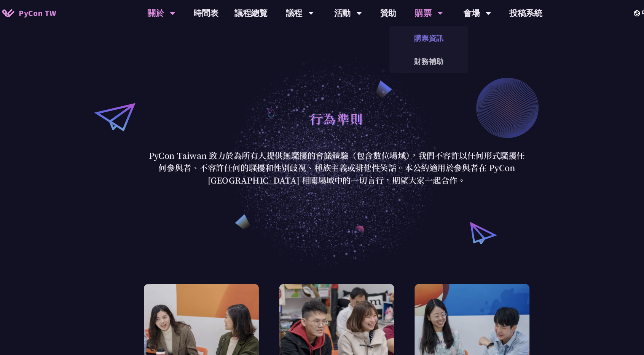  I want to click on span: PyCon TW, so click(44, 12).